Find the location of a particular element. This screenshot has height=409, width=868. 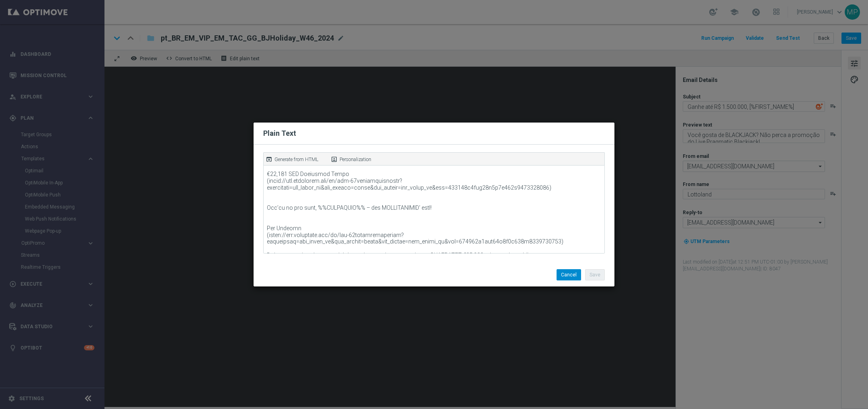

button: Cancel is located at coordinates (569, 274).